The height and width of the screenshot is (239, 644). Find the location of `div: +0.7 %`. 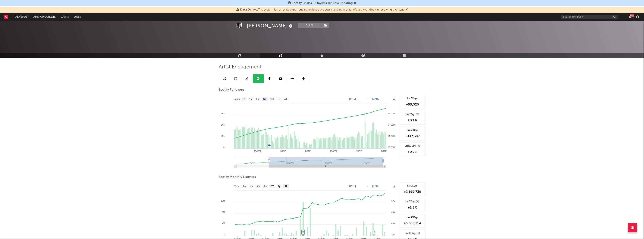

div: +0.7 % is located at coordinates (412, 152).